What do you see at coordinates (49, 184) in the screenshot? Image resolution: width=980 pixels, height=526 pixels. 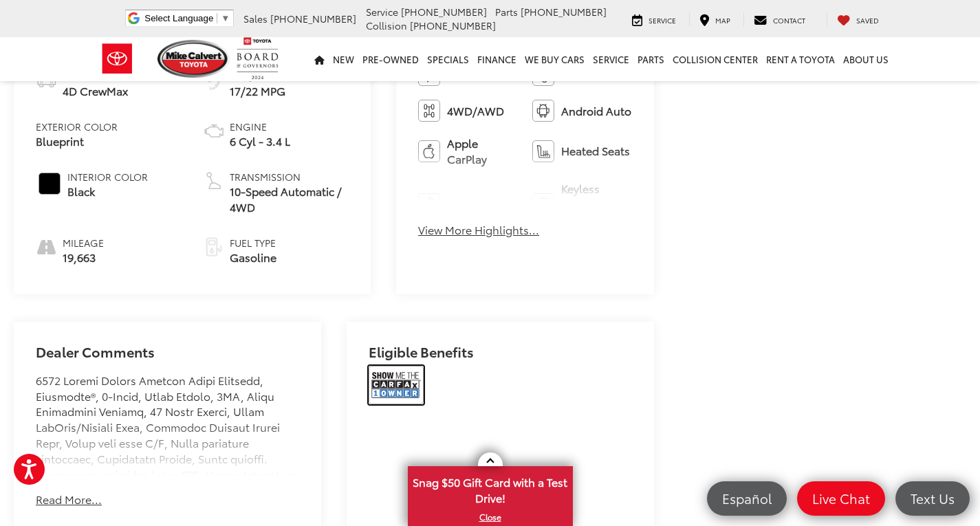 I see `span: #000000` at bounding box center [49, 184].